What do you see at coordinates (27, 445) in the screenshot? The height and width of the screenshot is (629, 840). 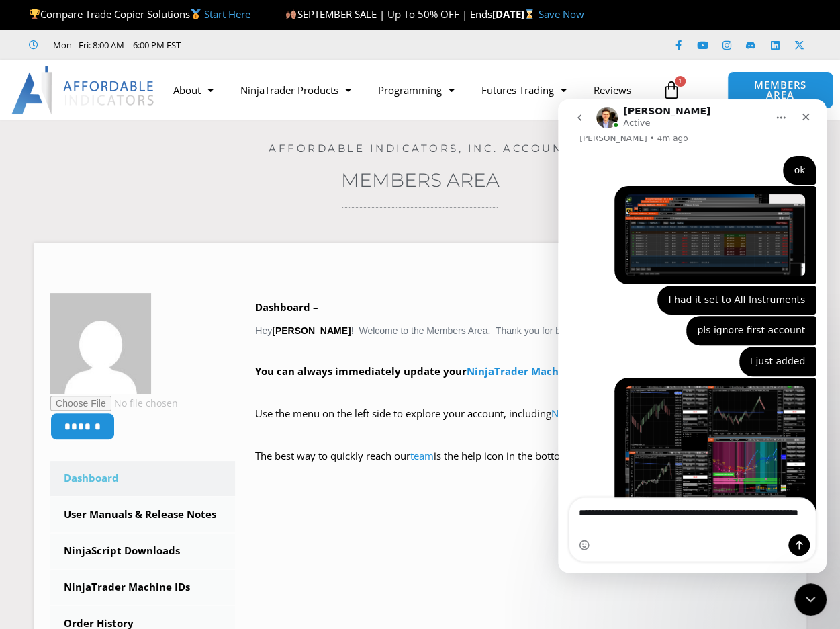 I see `button: Emoji picker` at bounding box center [27, 445].